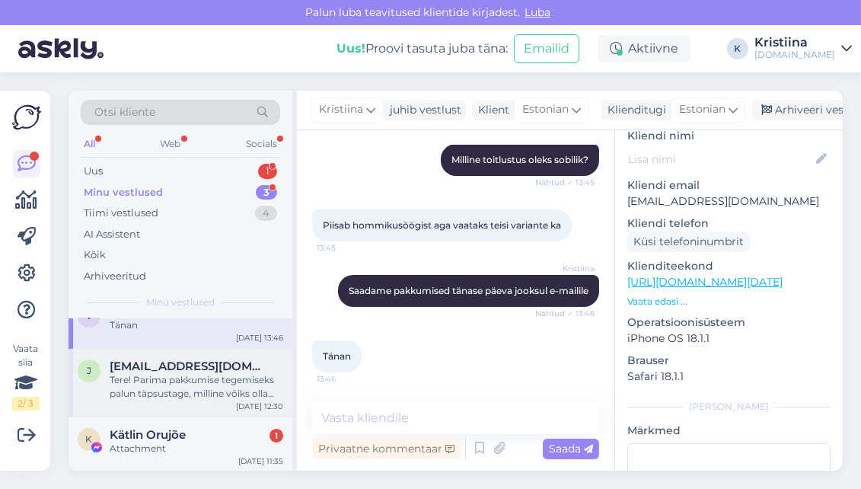  I want to click on div: Aktiivne, so click(644, 49).